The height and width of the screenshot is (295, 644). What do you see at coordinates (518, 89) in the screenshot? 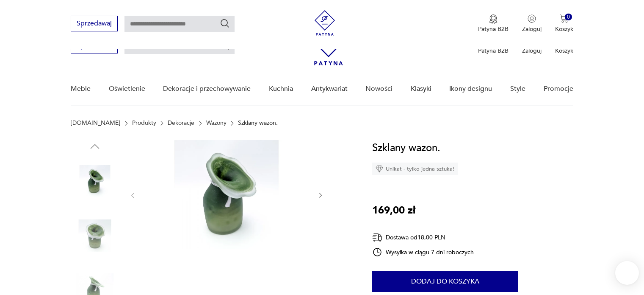
I see `a: Style` at bounding box center [518, 89].